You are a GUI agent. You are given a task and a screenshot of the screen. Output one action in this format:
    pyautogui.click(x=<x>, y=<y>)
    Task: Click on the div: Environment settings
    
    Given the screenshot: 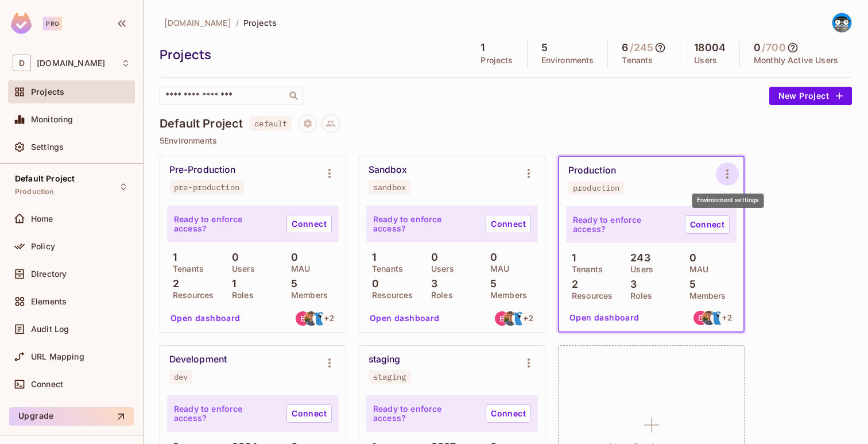 What is the action you would take?
    pyautogui.click(x=728, y=200)
    